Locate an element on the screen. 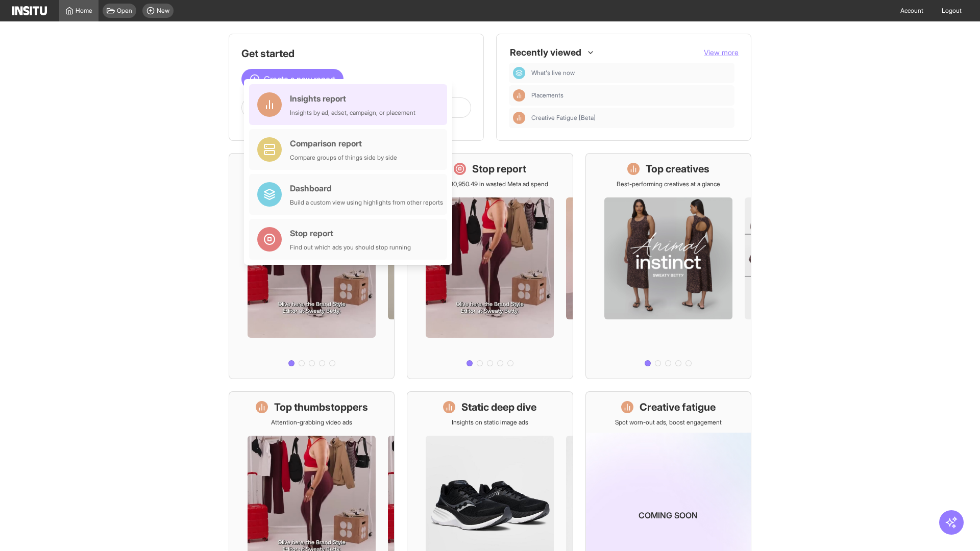  span: New is located at coordinates (162, 11).